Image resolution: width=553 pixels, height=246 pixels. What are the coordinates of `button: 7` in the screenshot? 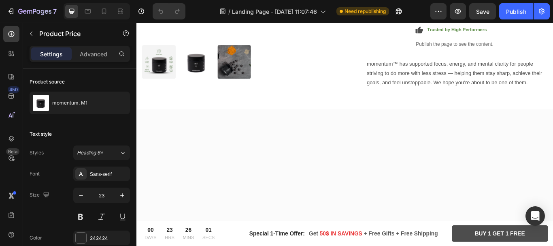 It's located at (32, 11).